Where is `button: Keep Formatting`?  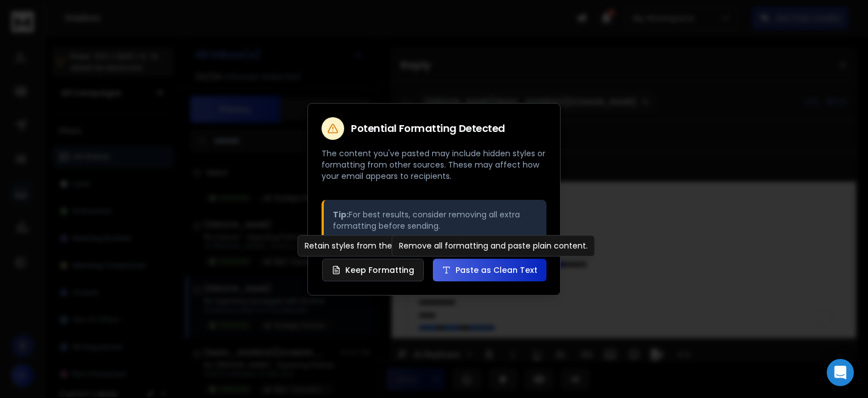
button: Keep Formatting is located at coordinates (373, 270).